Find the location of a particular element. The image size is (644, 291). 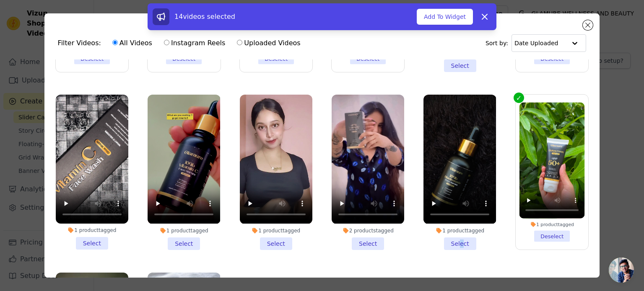

div: Filter Videos: is located at coordinates (182, 43).